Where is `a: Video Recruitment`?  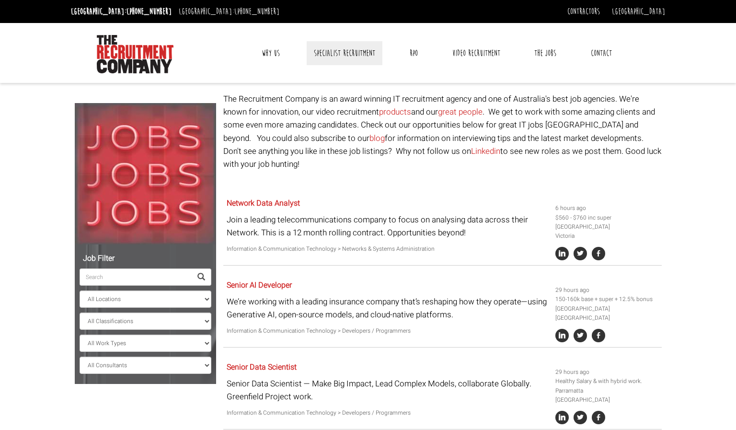 a: Video Recruitment is located at coordinates (476, 53).